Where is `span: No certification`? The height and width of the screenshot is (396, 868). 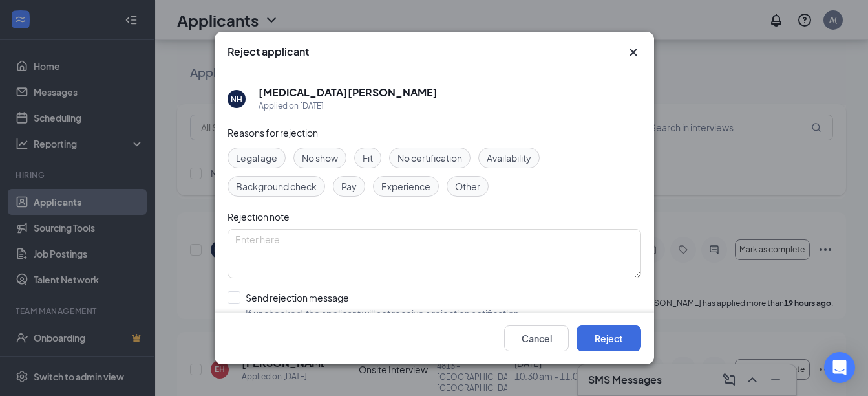 span: No certification is located at coordinates (430, 158).